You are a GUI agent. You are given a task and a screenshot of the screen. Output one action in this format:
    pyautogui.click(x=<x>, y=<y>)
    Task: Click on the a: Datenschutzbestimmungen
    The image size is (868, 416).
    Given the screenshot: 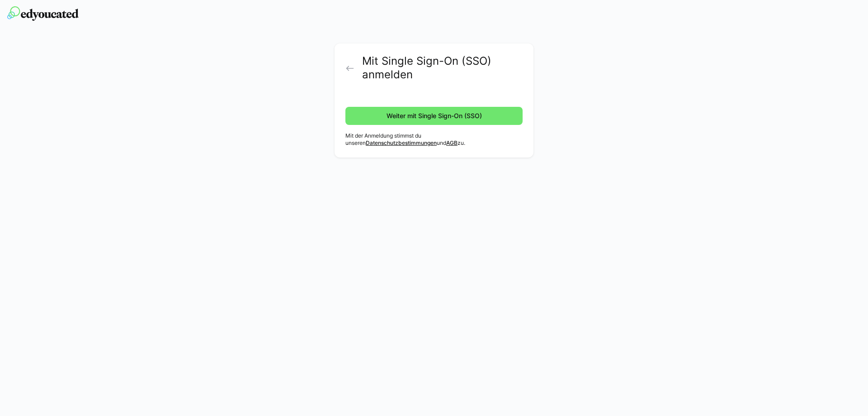 What is the action you would take?
    pyautogui.click(x=401, y=142)
    